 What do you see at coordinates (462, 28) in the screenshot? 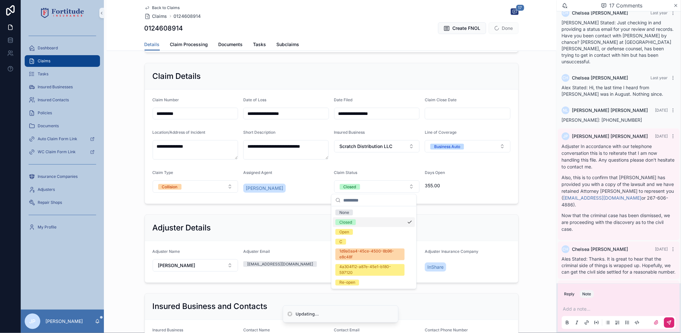
I see `button: Create FNOL` at bounding box center [462, 28].